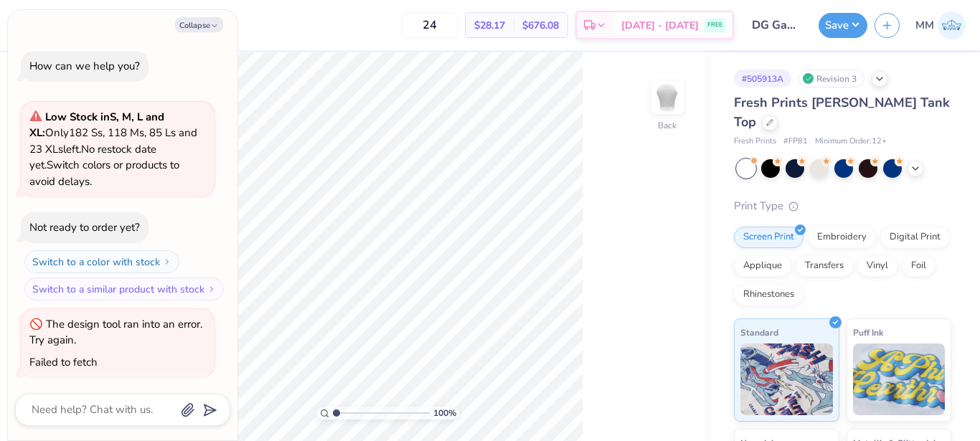 The image size is (980, 441). What do you see at coordinates (84, 66) in the screenshot?
I see `div: How can we help you?` at bounding box center [84, 66].